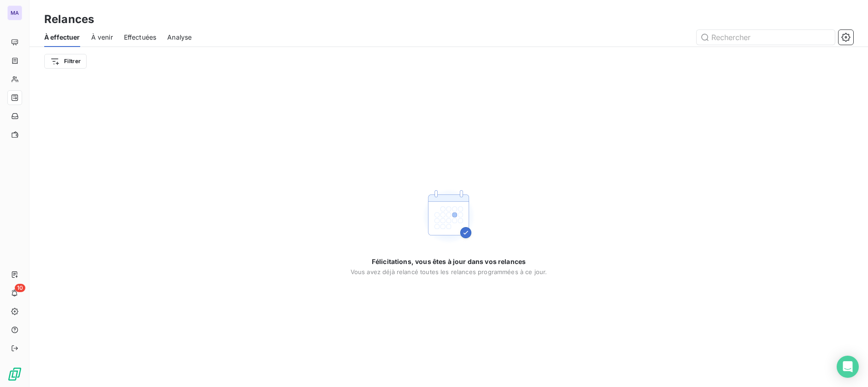 Image resolution: width=868 pixels, height=387 pixels. I want to click on span: 10, so click(20, 288).